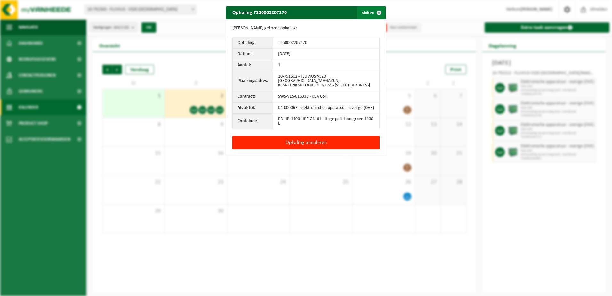  I want to click on button: Ophaling annuleren, so click(306, 142).